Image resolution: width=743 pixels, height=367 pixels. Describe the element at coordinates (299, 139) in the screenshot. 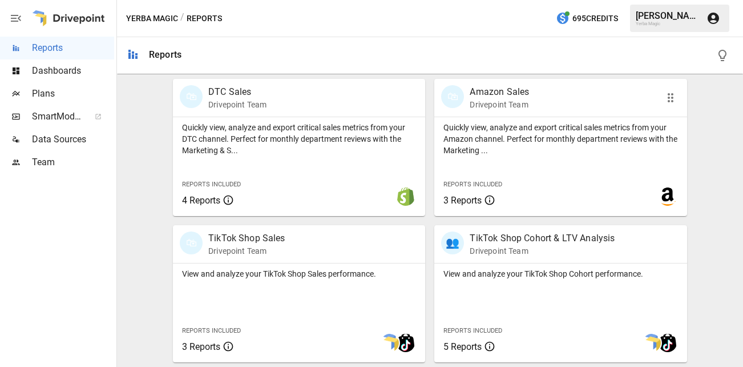

I see `p: Quickly view, analyze and export critical sales metrics from your DTC channel. Perfect for monthl...` at that location.